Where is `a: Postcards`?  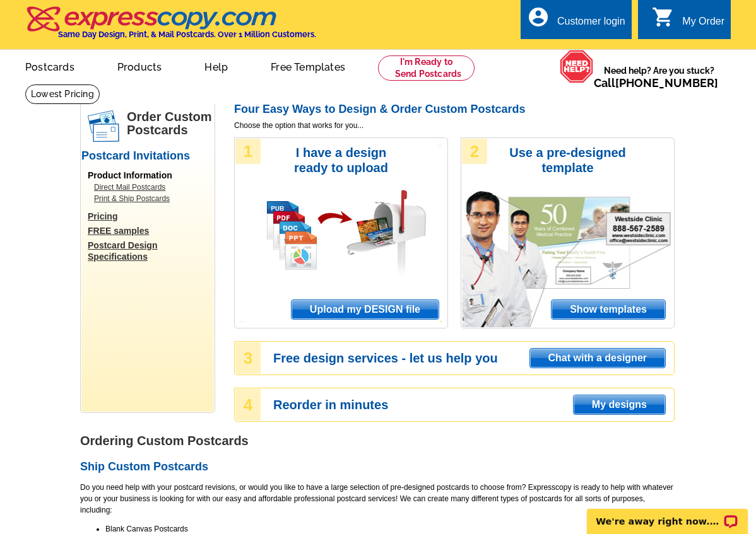 a: Postcards is located at coordinates (50, 65).